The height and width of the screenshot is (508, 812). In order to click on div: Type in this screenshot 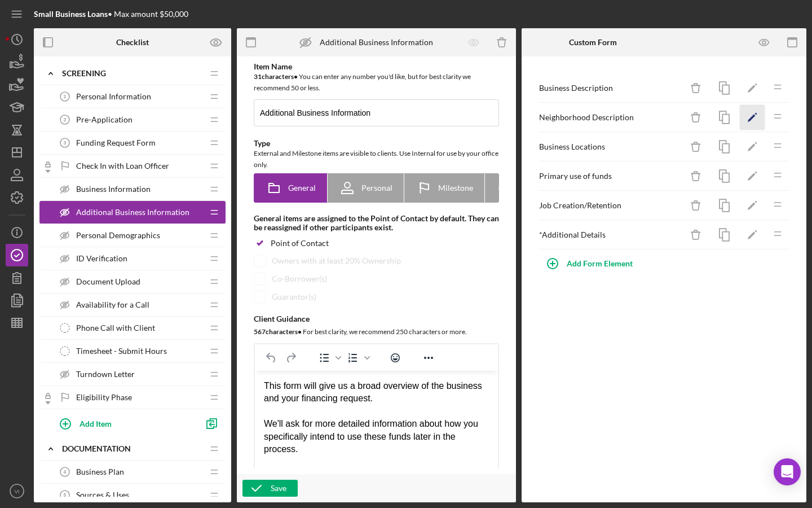, I will do `click(376, 143)`.